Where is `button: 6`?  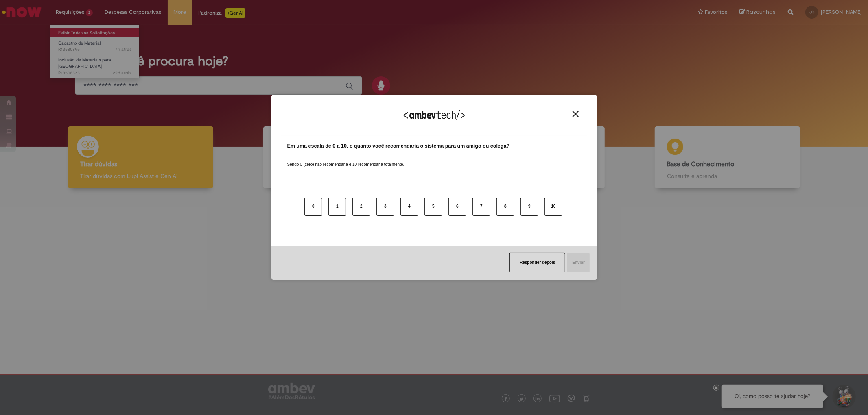
button: 6 is located at coordinates (458, 207).